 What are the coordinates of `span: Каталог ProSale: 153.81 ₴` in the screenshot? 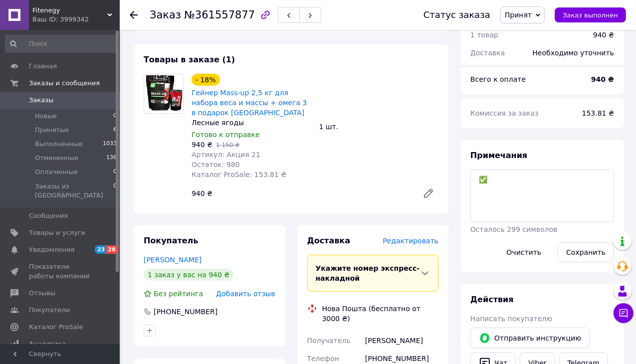 It's located at (239, 175).